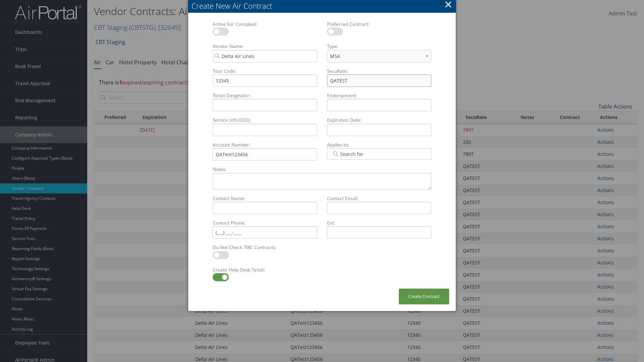  What do you see at coordinates (265, 130) in the screenshot?
I see `input: Service Info (OSI):` at bounding box center [265, 130].